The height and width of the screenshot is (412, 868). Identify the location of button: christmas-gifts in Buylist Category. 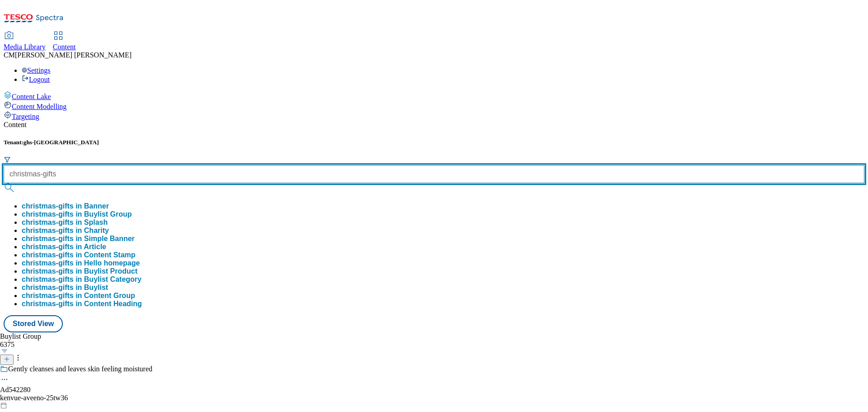
(82, 279).